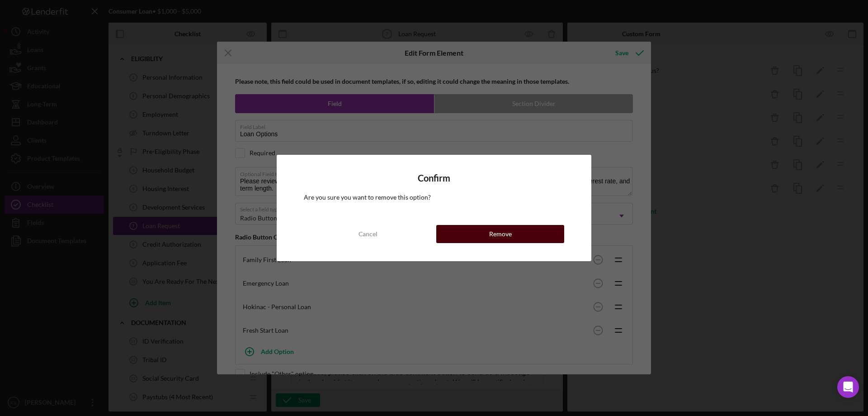 This screenshot has height=416, width=868. Describe the element at coordinates (848, 387) in the screenshot. I see `div: Open Intercom Messenger` at that location.